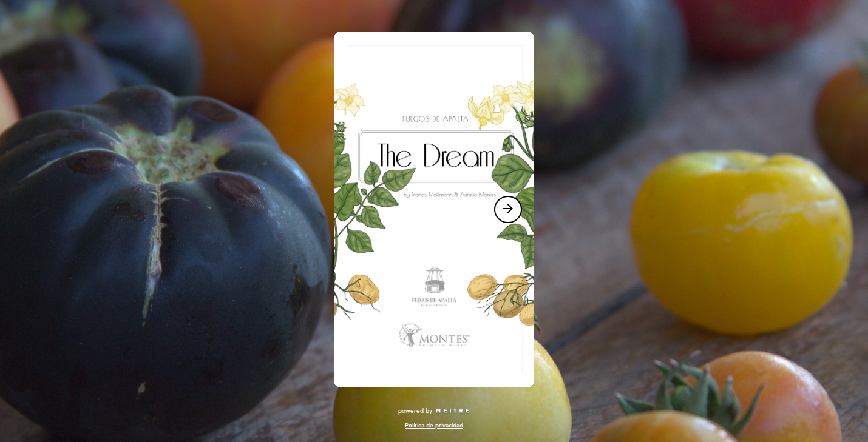  Describe the element at coordinates (453, 411) in the screenshot. I see `img: MEITRE` at that location.